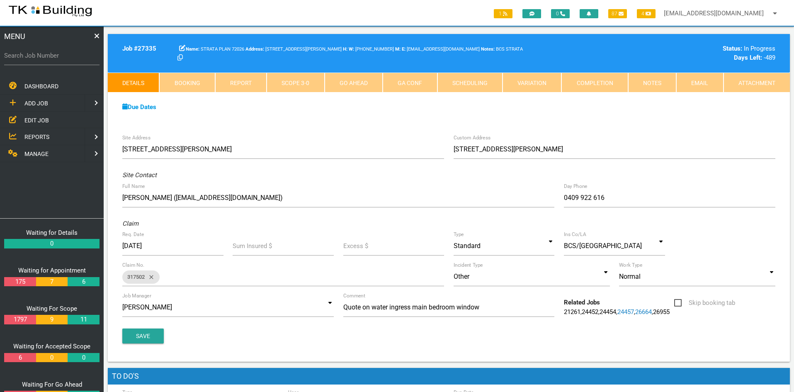 The image size is (794, 392). Describe the element at coordinates (52, 308) in the screenshot. I see `a: Waiting For Scope` at that location.